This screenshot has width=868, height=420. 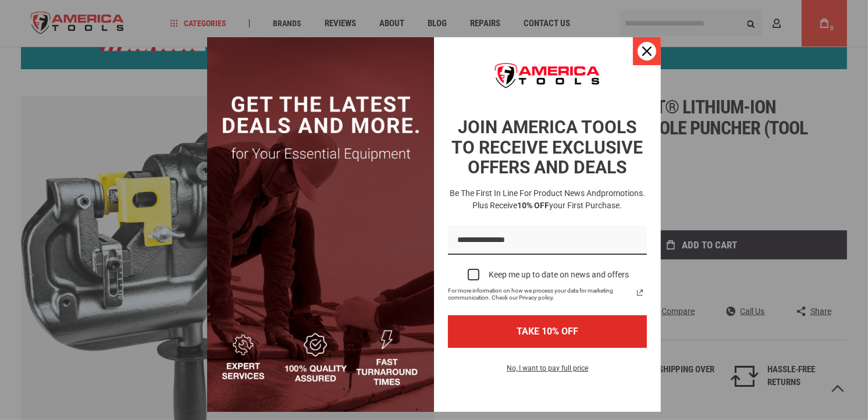 What do you see at coordinates (548, 200) in the screenshot?
I see `h3: Be the first in line for product news and` at bounding box center [548, 200].